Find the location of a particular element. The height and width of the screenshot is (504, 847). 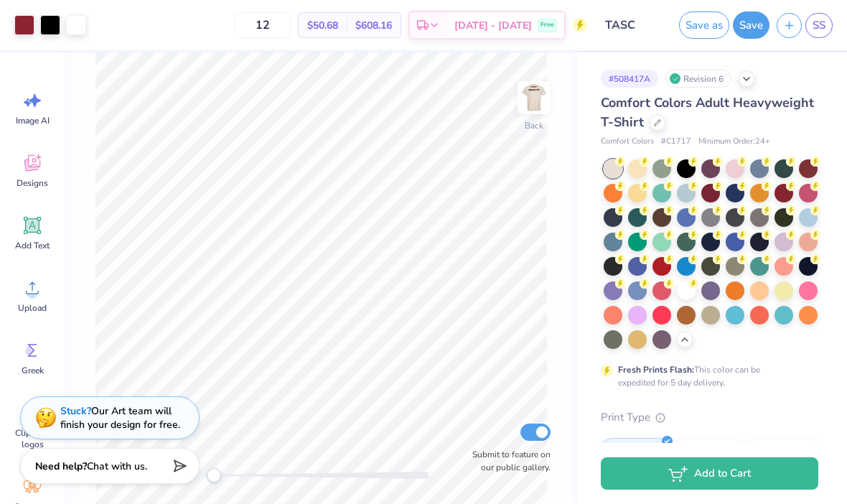

span: Add Text is located at coordinates (32, 246).